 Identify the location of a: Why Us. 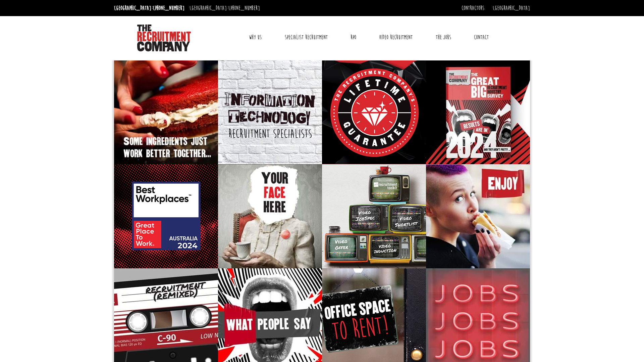
(255, 37).